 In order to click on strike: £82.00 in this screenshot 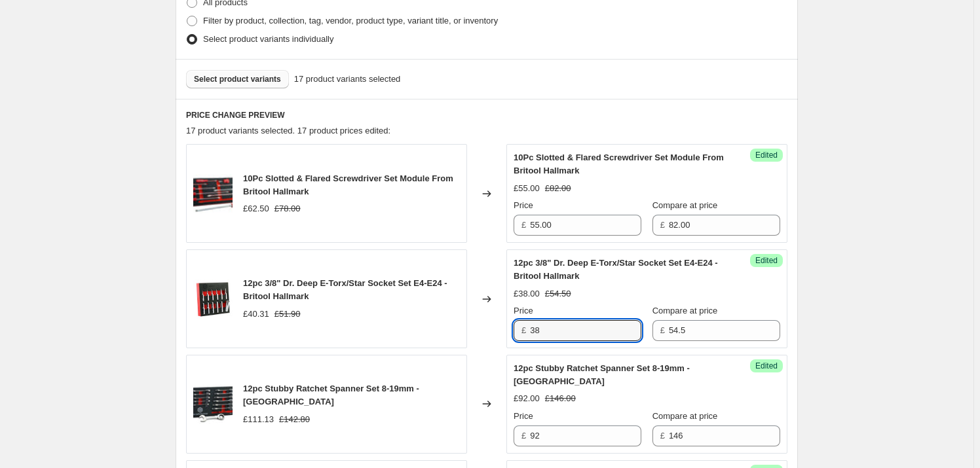, I will do `click(558, 189)`.